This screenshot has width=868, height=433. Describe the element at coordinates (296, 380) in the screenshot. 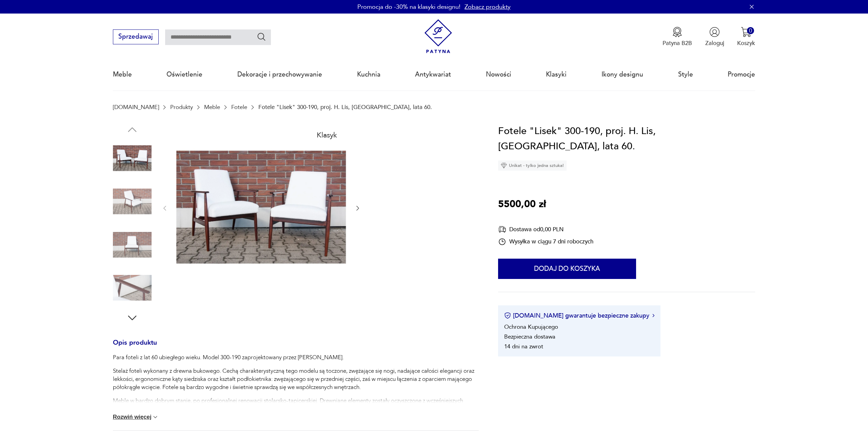

I see `p: Stelaż foteli wykonany z drewna bukowego. Cechą charakterystyczną tego modelu są toczone, zwężają...` at that location.